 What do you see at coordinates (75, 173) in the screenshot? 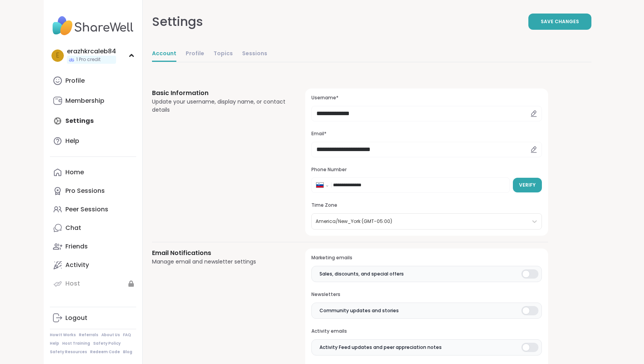
I see `div: Home` at bounding box center [75, 173].